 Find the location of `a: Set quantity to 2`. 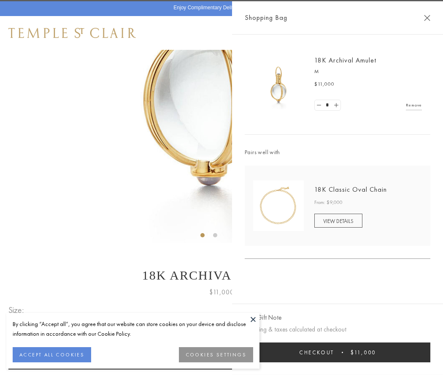

a: Set quantity to 2 is located at coordinates (336, 105).